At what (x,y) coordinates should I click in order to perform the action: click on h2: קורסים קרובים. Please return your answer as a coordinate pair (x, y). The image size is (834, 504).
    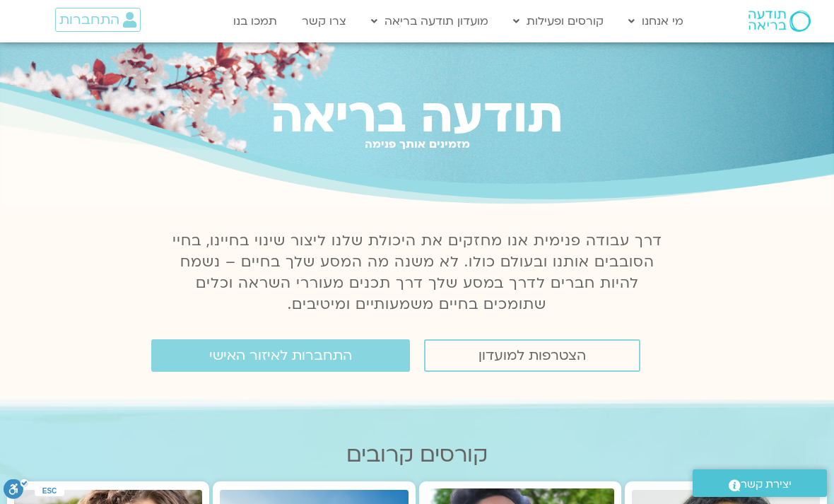
    Looking at the image, I should click on (417, 454).